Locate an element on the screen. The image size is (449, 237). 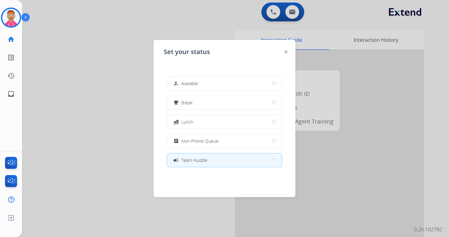
button: Break is located at coordinates (224, 103).